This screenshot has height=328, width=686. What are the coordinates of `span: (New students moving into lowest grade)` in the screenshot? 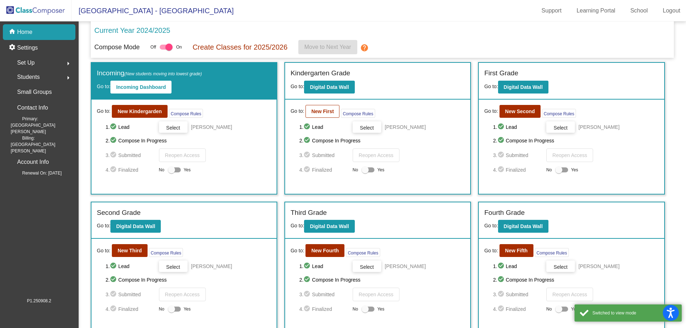 It's located at (163, 74).